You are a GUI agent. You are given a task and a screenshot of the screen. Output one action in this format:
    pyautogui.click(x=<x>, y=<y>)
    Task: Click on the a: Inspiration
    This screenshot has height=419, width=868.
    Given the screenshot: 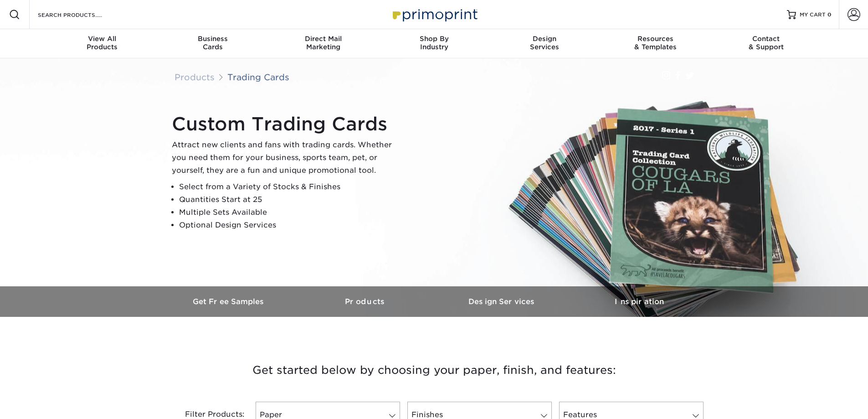 What is the action you would take?
    pyautogui.click(x=639, y=301)
    